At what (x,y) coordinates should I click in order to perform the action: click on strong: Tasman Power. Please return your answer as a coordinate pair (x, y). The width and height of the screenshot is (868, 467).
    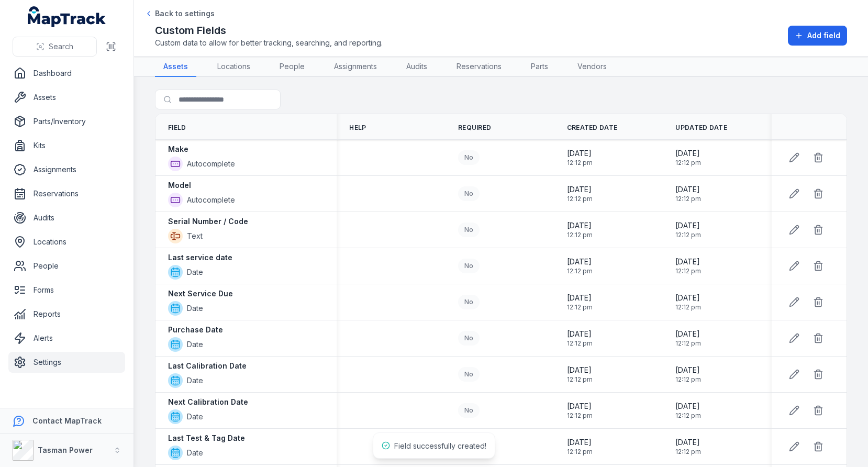
    Looking at the image, I should click on (65, 450).